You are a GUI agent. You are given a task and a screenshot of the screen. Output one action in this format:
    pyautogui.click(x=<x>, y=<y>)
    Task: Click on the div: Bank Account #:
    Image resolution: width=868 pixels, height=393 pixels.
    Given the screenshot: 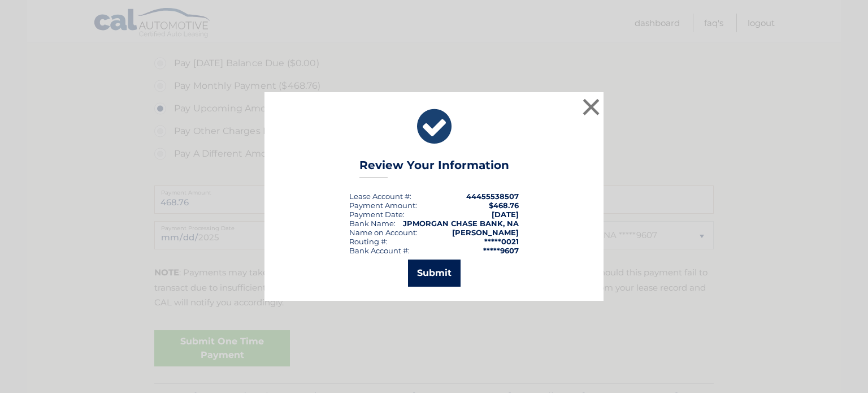 What is the action you would take?
    pyautogui.click(x=379, y=251)
    